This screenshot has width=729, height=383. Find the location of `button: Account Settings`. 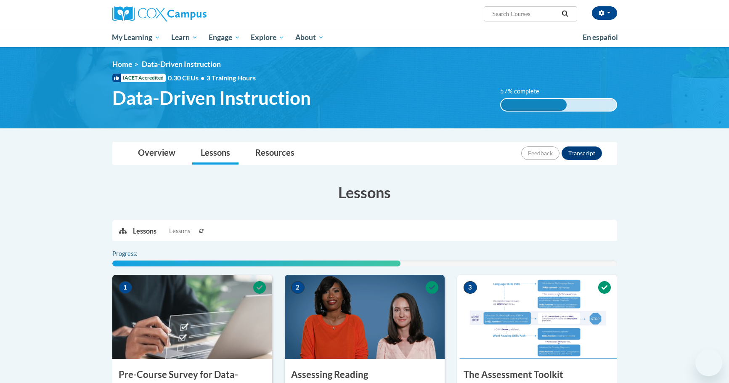

button: Account Settings is located at coordinates (604, 13).